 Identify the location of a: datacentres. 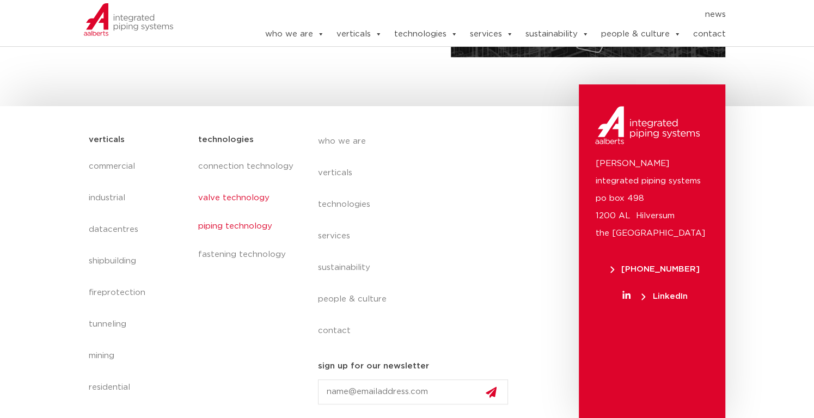
(138, 230).